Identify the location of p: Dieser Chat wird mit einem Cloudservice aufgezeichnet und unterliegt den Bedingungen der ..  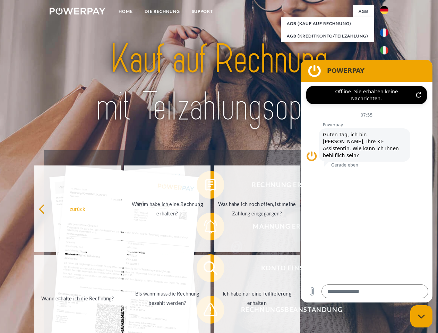
(66, 36).